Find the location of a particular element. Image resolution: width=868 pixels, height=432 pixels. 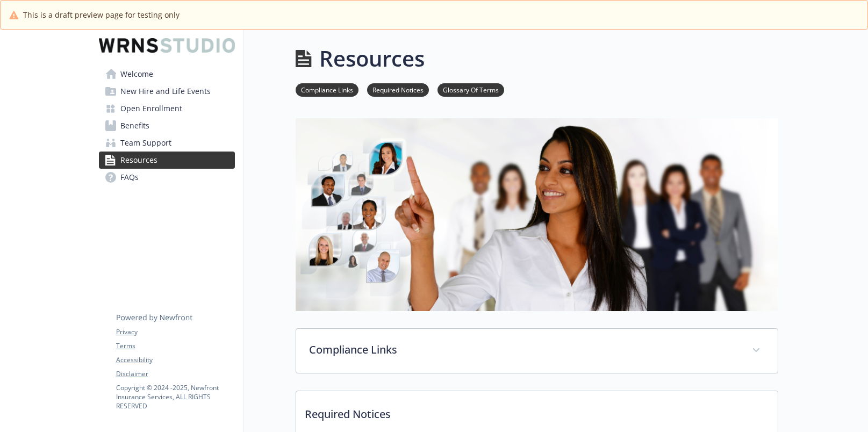

a: Privacy is located at coordinates (175, 332).